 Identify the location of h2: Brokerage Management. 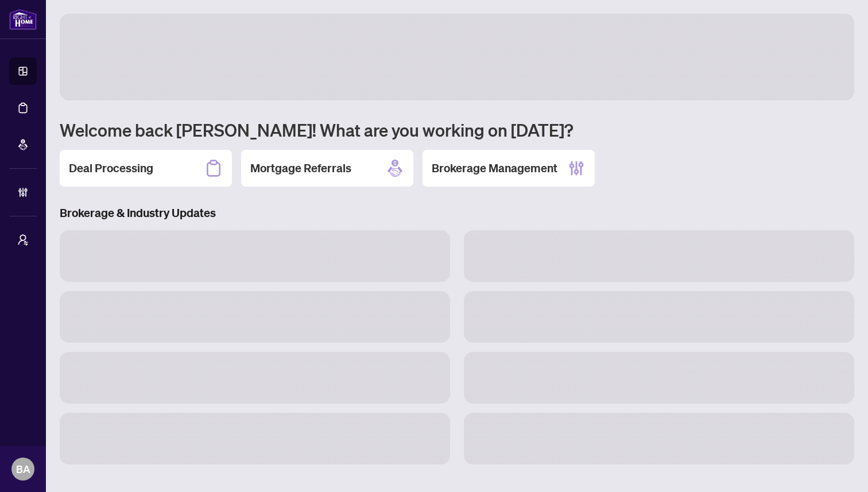
(494, 168).